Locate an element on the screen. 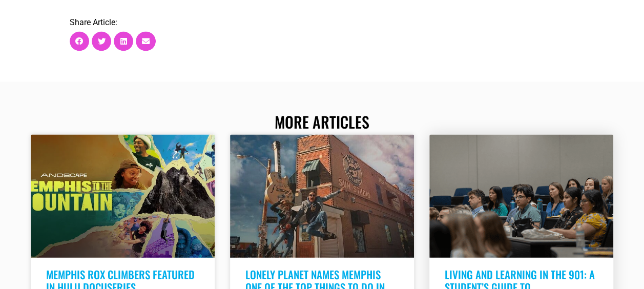 The height and width of the screenshot is (289, 644). div: Share on facebook is located at coordinates (80, 41).